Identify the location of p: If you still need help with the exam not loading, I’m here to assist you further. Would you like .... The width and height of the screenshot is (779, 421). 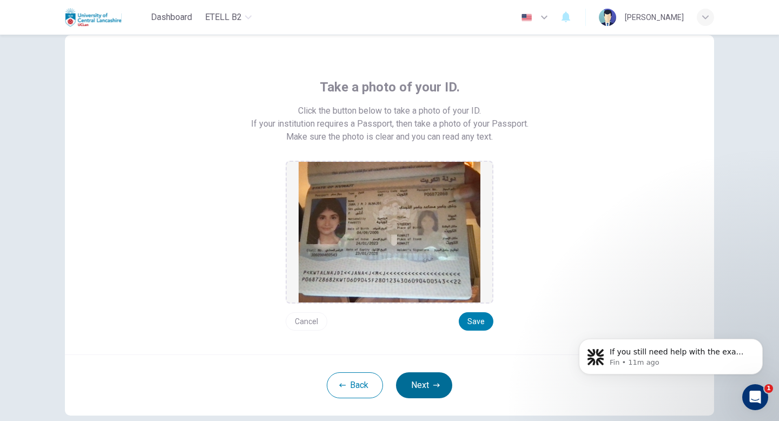
(117, 36).